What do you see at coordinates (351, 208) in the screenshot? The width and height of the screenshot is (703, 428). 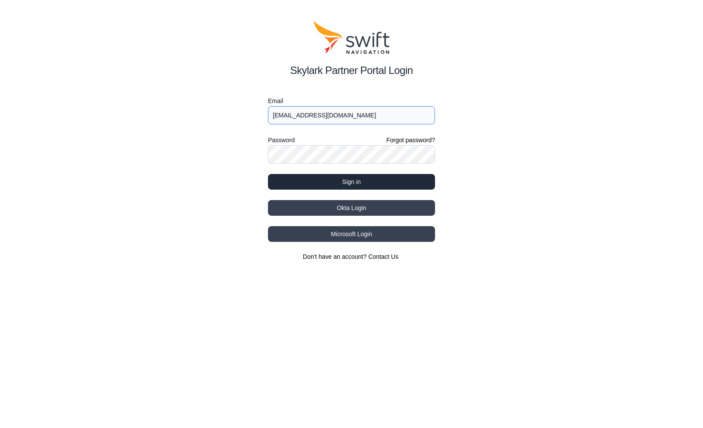 I see `button: Okta Login` at bounding box center [351, 208].